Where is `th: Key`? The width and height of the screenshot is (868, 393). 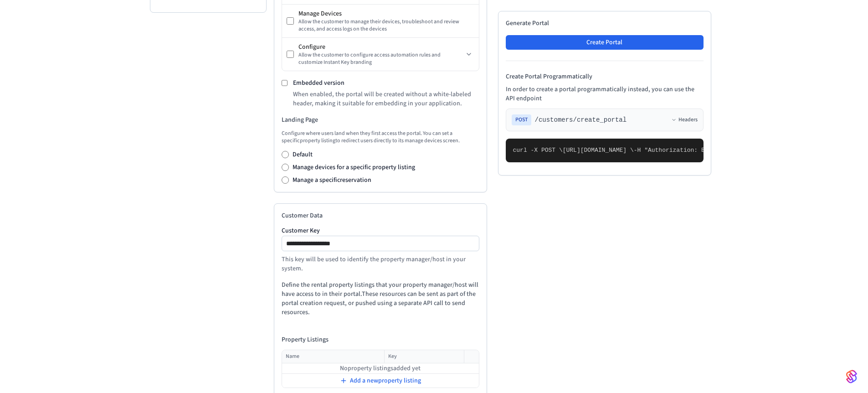
th: Key is located at coordinates (424, 357).